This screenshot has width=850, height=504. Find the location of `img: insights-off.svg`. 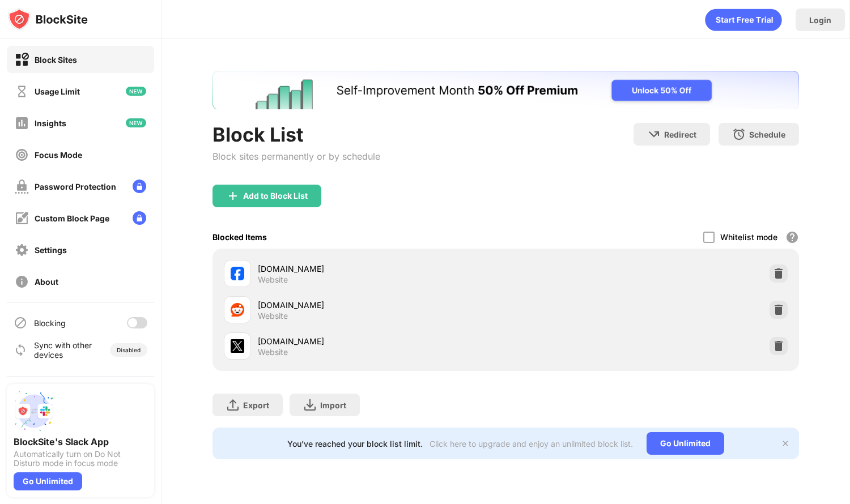

img: insights-off.svg is located at coordinates (22, 123).